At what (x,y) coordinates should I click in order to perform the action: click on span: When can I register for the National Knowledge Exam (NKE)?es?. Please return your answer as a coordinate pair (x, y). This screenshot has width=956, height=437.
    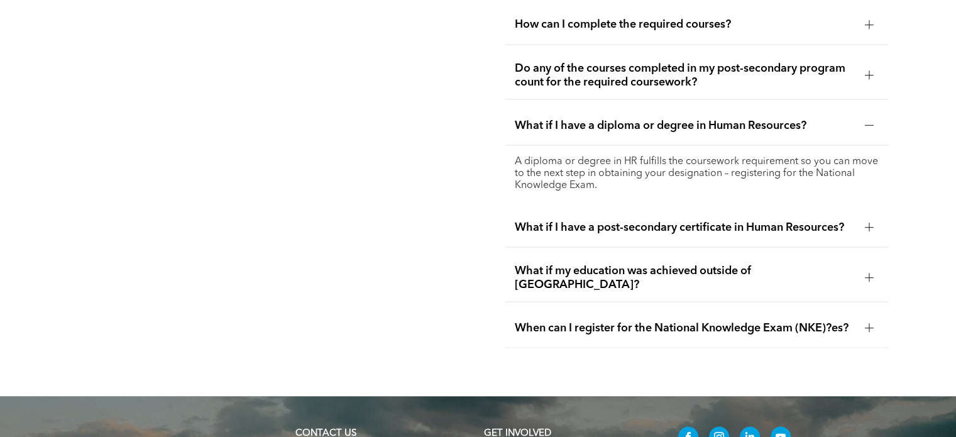
    Looking at the image, I should click on (685, 327).